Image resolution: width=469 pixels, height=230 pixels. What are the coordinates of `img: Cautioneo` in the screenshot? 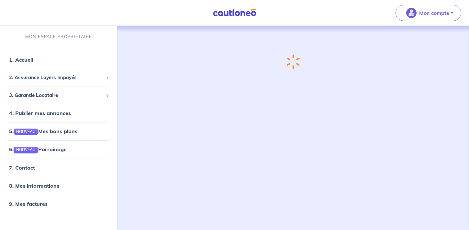 It's located at (235, 13).